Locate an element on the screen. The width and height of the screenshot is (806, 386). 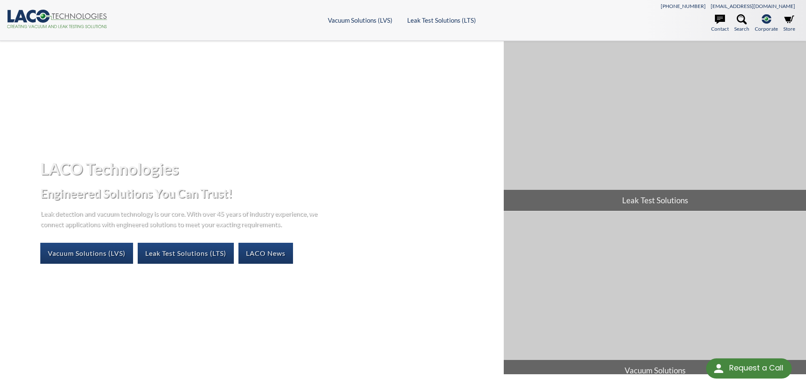
a: Store is located at coordinates (789, 23).